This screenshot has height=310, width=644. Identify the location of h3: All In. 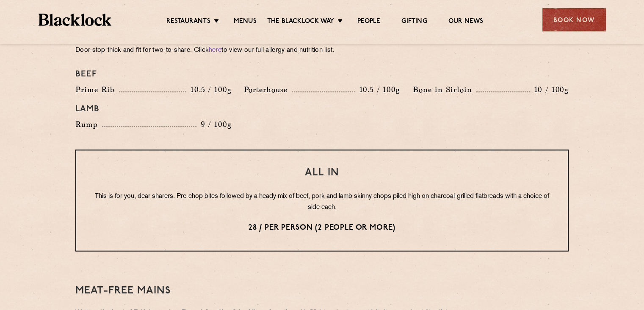
(322, 173).